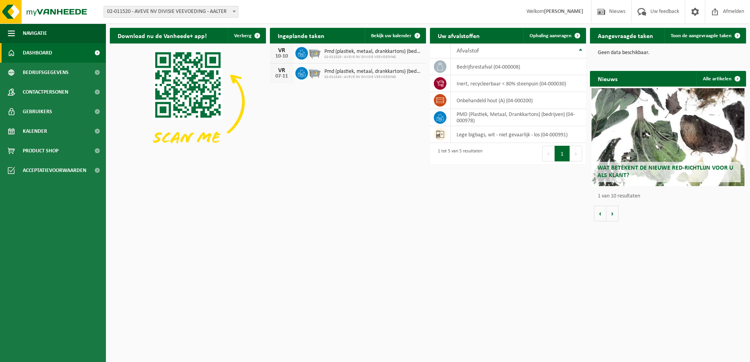 The image size is (750, 362). Describe the element at coordinates (40, 151) in the screenshot. I see `span: Product Shop` at that location.